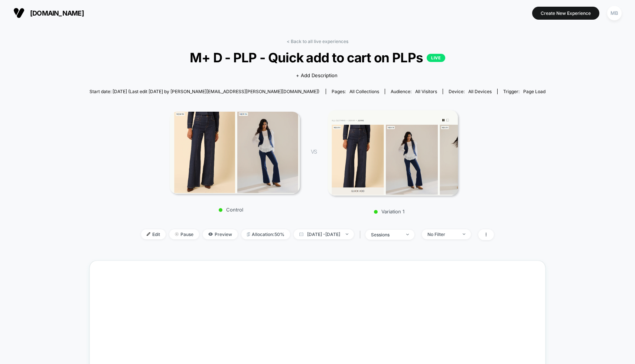 The width and height of the screenshot is (635, 364). Describe the element at coordinates (153, 234) in the screenshot. I see `span: Edit` at that location.